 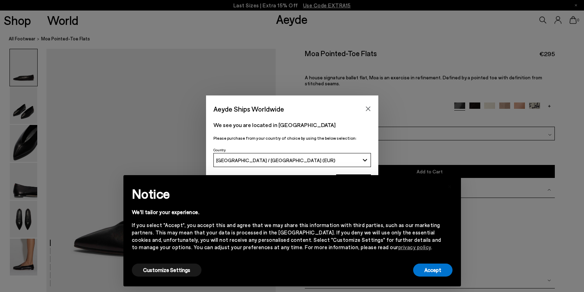 What do you see at coordinates (286, 237) in the screenshot?
I see `div: If you select "Accept", you accept this and agree that we may share this information with third p...` at bounding box center [286, 237].